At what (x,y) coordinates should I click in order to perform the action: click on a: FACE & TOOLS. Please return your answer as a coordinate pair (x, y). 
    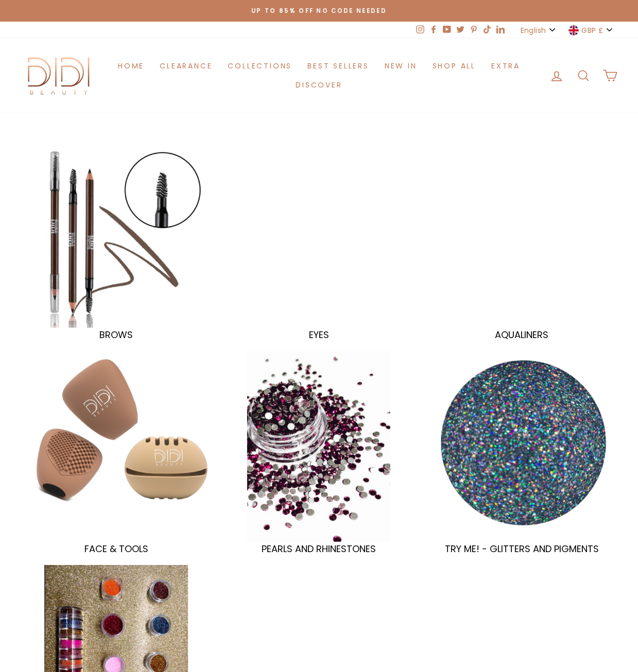
    Looking at the image, I should click on (116, 452).